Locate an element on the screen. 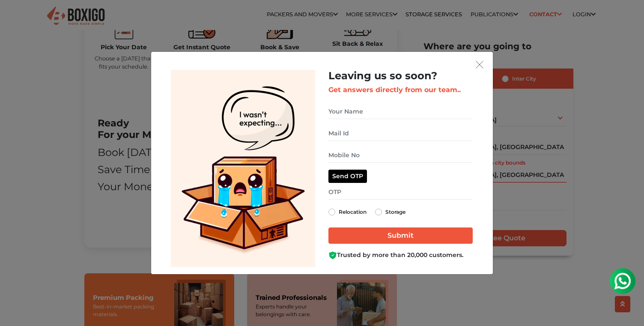  input: Submit is located at coordinates (401, 235).